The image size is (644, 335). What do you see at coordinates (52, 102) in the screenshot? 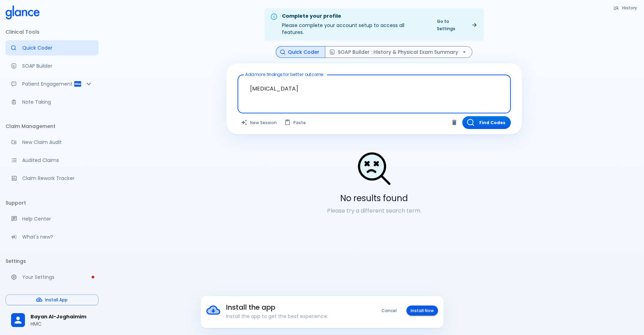
I see `a: Advanced note-taking` at bounding box center [52, 102].